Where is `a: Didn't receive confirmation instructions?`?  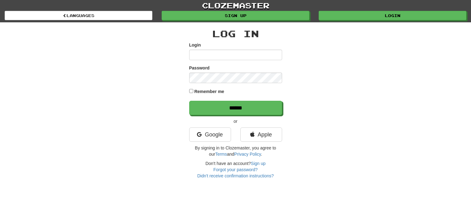
a: Didn't receive confirmation instructions? is located at coordinates (236, 176).